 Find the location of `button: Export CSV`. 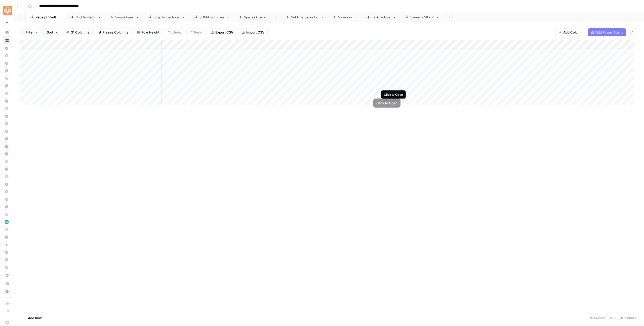

button: Export CSV is located at coordinates (222, 32).